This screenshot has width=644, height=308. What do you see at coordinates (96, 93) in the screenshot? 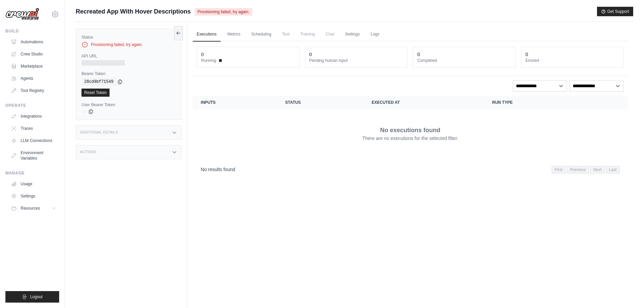
I see `a: Reset Token` at bounding box center [96, 93].